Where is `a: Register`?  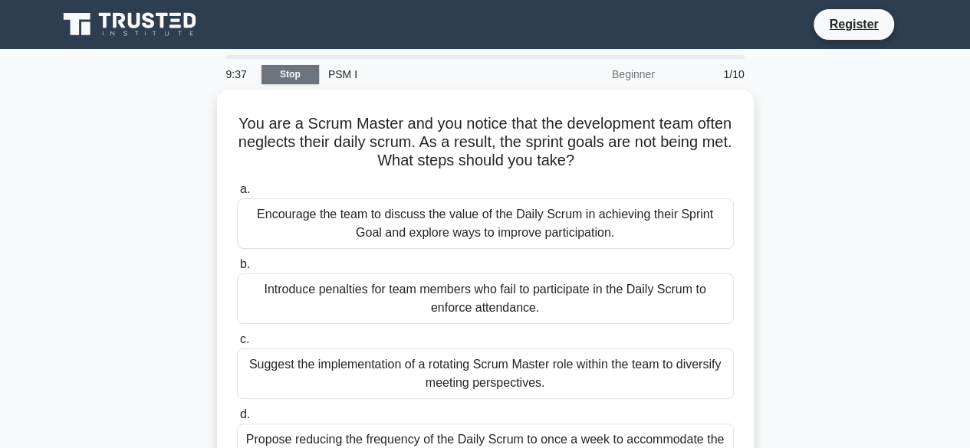 a: Register is located at coordinates (853, 24).